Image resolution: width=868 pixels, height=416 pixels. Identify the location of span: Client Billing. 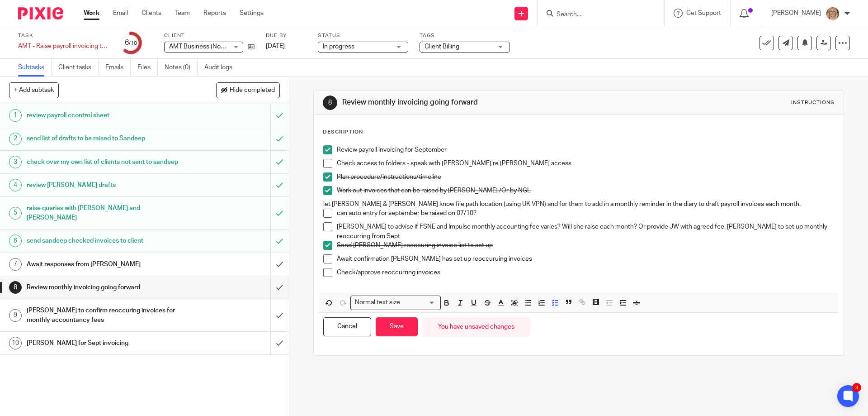
(442, 47).